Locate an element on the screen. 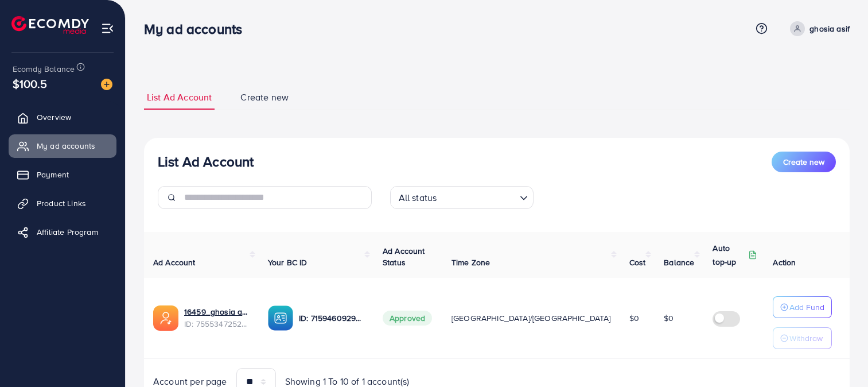  p: ID: 7159460929082490881 is located at coordinates (332, 318).